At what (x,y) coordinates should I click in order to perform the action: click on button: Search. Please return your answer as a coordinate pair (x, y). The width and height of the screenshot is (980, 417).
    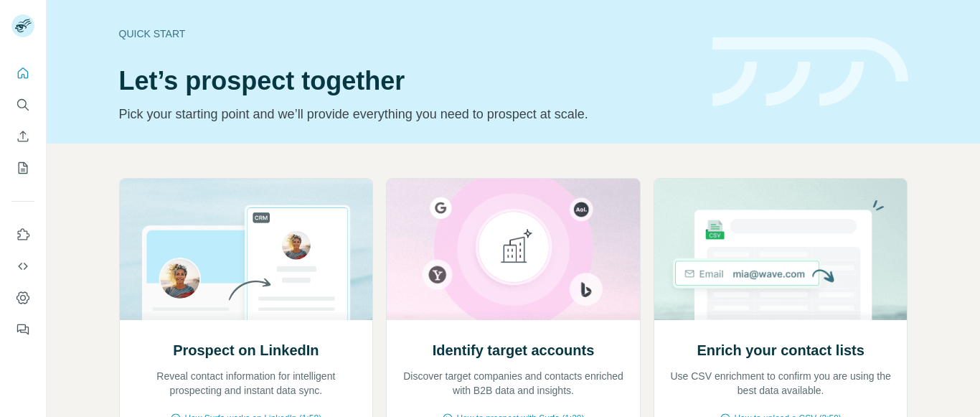
    Looking at the image, I should click on (23, 105).